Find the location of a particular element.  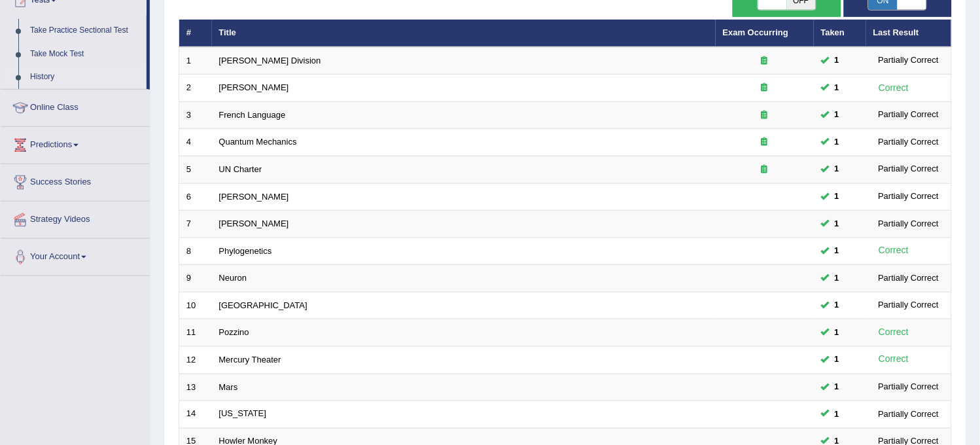

th: Last Result is located at coordinates (910, 33).